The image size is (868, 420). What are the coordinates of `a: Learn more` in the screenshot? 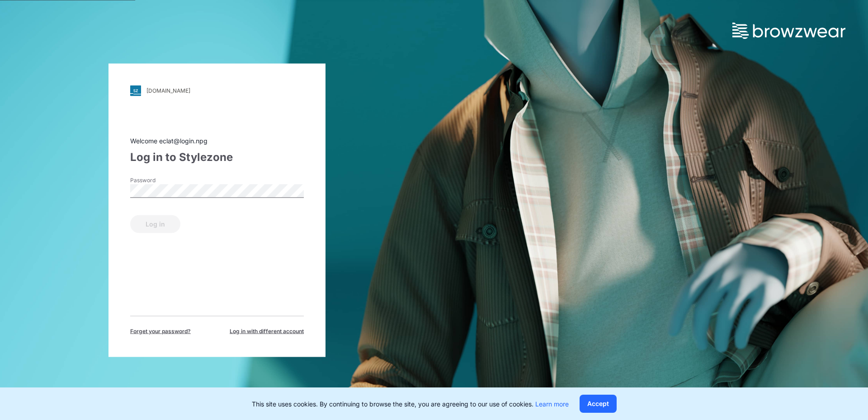 It's located at (552, 403).